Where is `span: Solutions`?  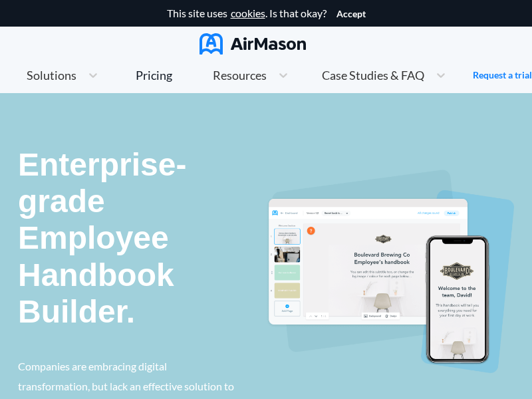 span: Solutions is located at coordinates (51, 75).